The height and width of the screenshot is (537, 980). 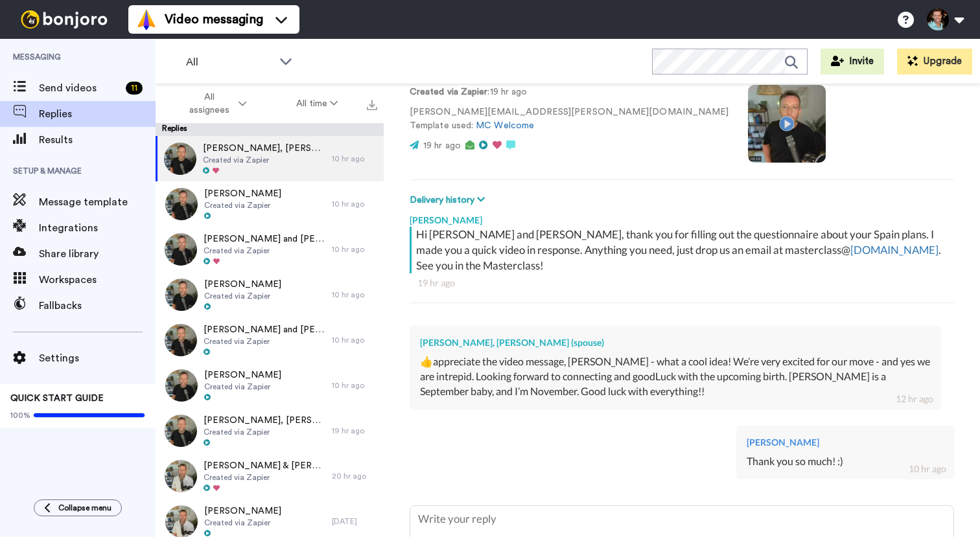 I want to click on img: d6ceef5a-bdf2-4aa6-9f34-b3c580ee1852-thumb.jpg, so click(x=181, y=340).